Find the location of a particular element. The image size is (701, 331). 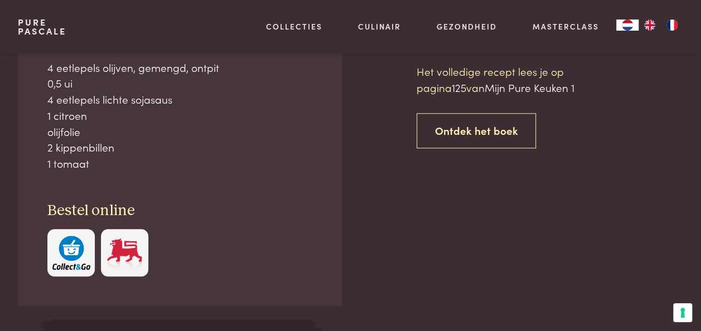

img: Delhaize is located at coordinates (124, 253).